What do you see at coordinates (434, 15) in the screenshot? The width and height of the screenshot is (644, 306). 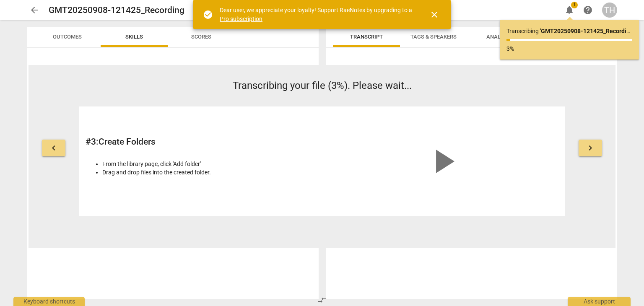 I see `span: close` at bounding box center [434, 15].